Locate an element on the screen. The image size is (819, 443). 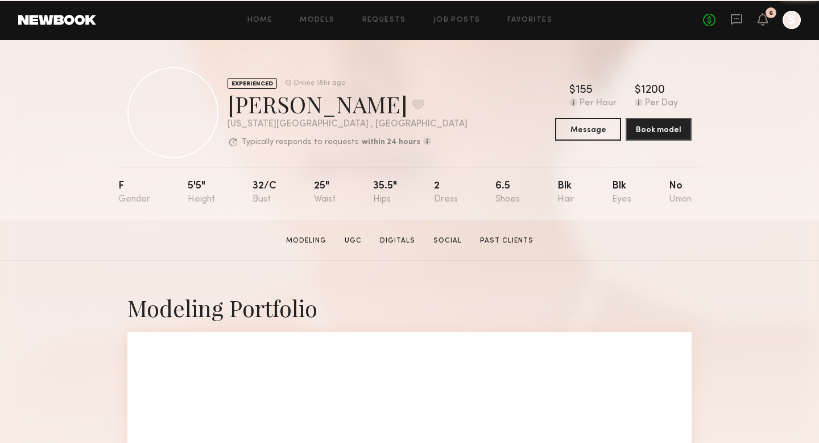
p: Typically responds to requests is located at coordinates (300, 142).